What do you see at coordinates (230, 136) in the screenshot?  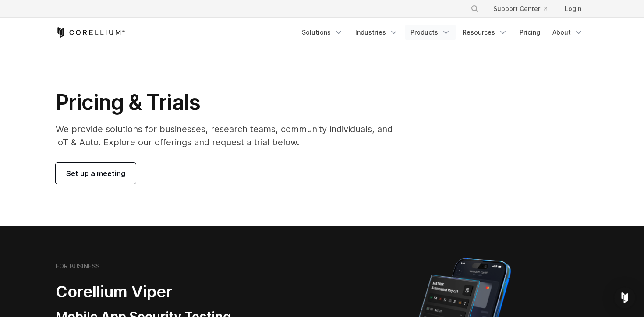 I see `p: We provide solutions for businesses, research teams, community individuals, and IoT & Auto. Explo...` at bounding box center [230, 136].